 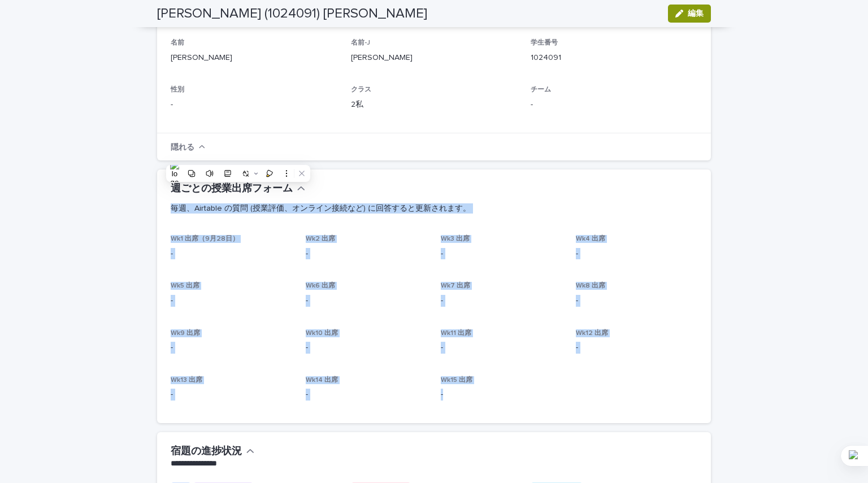 I want to click on button: 編集, so click(x=690, y=14).